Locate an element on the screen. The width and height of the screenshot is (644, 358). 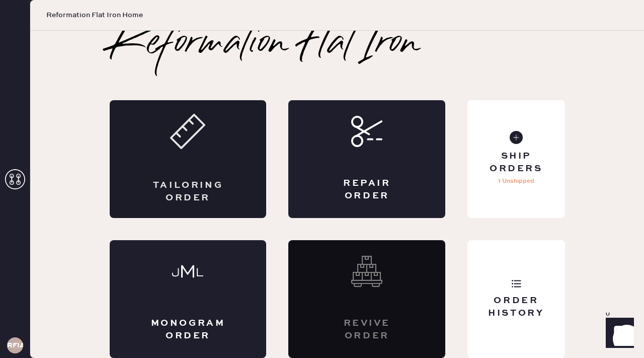
span: Reformation Flat Iron Home is located at coordinates (94, 15).